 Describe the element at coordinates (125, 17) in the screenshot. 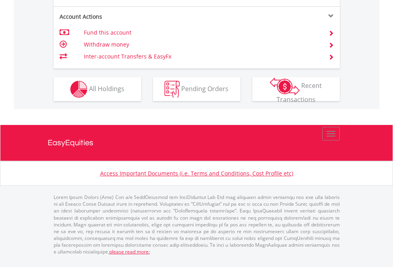

I see `div: Account Actions` at that location.